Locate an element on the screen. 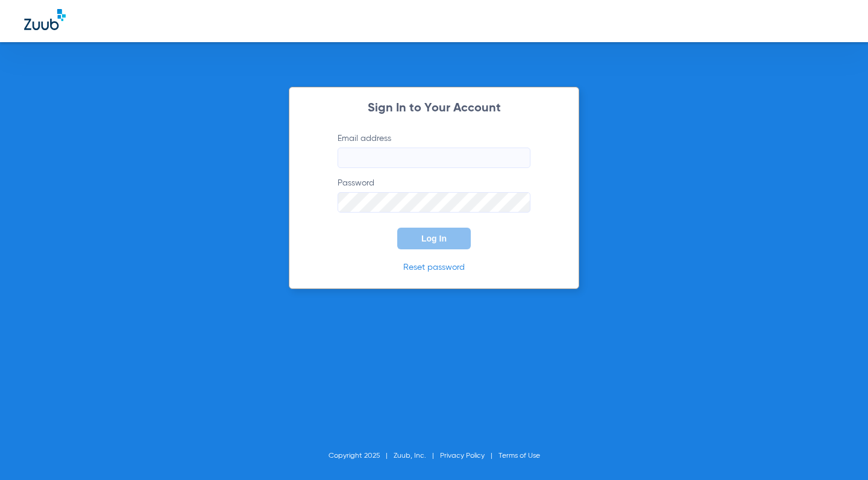 Image resolution: width=868 pixels, height=480 pixels. div: Chat Widget is located at coordinates (838, 451).